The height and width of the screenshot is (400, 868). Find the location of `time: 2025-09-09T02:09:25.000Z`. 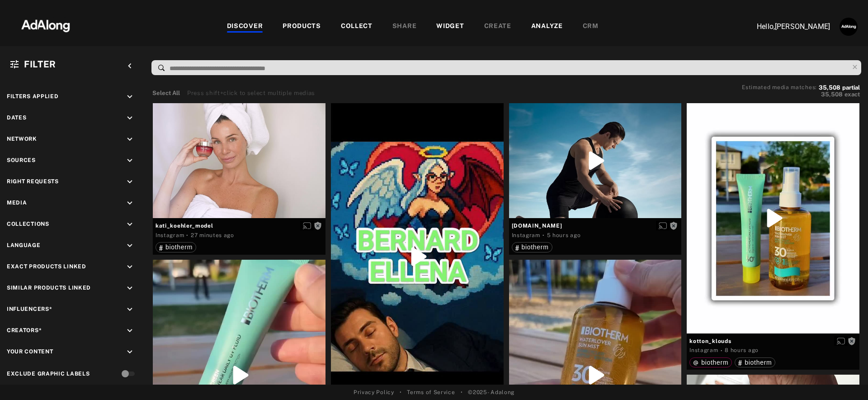

time: 2025-09-09T02:09:25.000Z is located at coordinates (741, 350).